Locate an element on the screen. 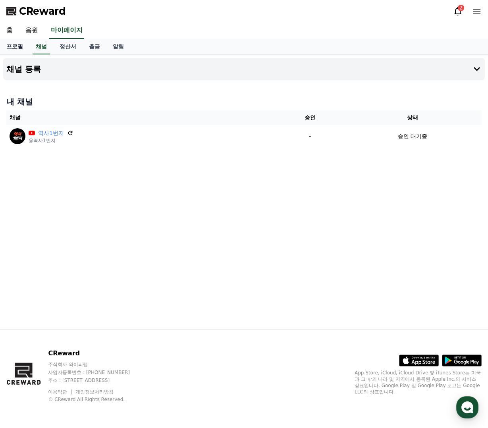 The image size is (488, 428). div: 2 is located at coordinates (461, 8).